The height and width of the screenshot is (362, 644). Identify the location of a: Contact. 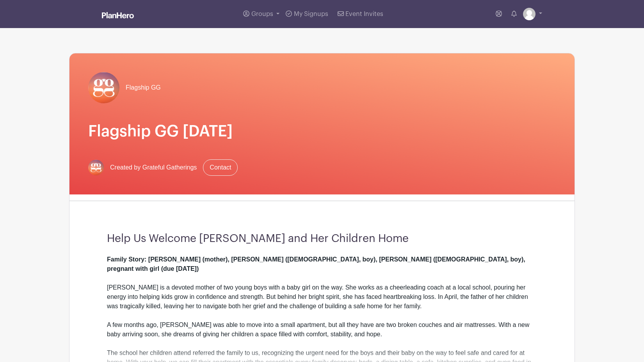
(220, 168).